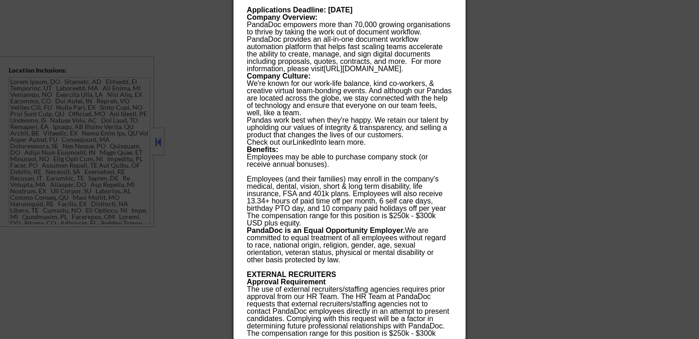  What do you see at coordinates (291, 274) in the screenshot?
I see `strong: EXTERNAL RECRUITERS` at bounding box center [291, 274].